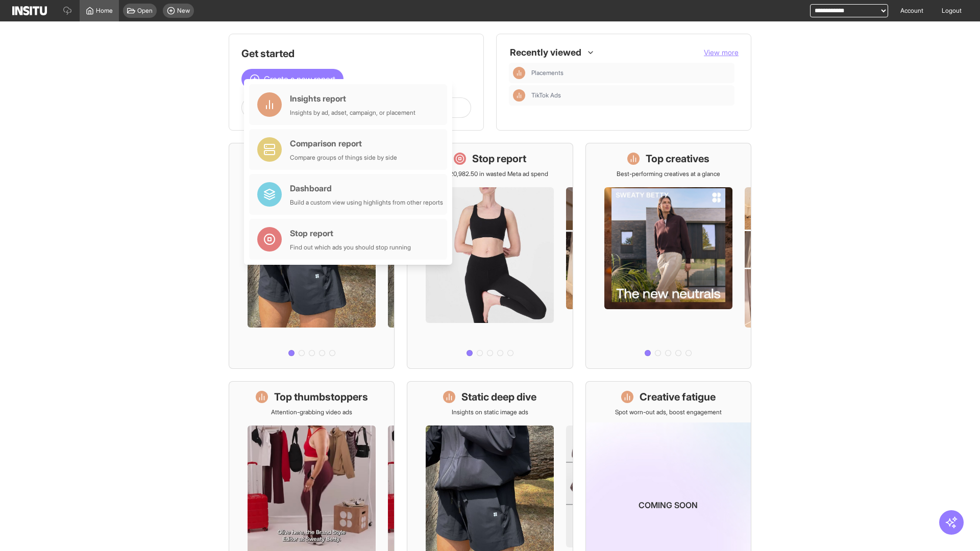 The width and height of the screenshot is (980, 551). I want to click on a: What's live nowSee all active ads instantly, so click(311, 255).